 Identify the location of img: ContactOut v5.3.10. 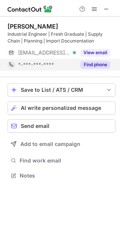
(30, 9).